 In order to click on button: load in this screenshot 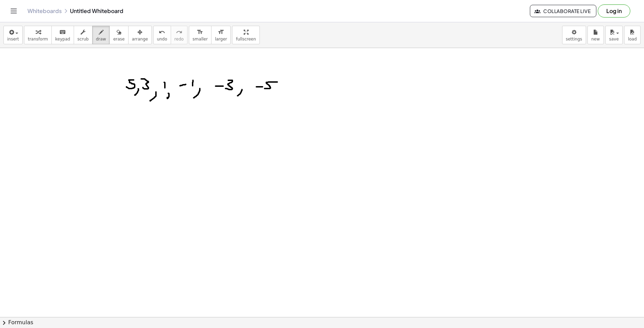, I will do `click(632, 35)`.